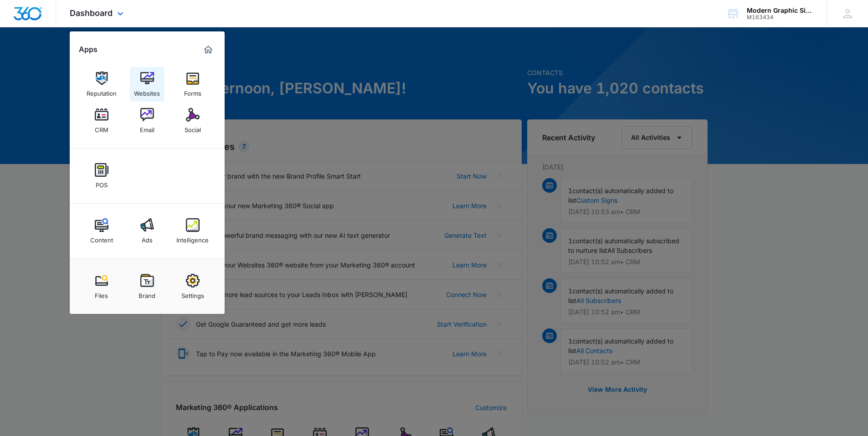  Describe the element at coordinates (193, 286) in the screenshot. I see `a: Settings` at that location.